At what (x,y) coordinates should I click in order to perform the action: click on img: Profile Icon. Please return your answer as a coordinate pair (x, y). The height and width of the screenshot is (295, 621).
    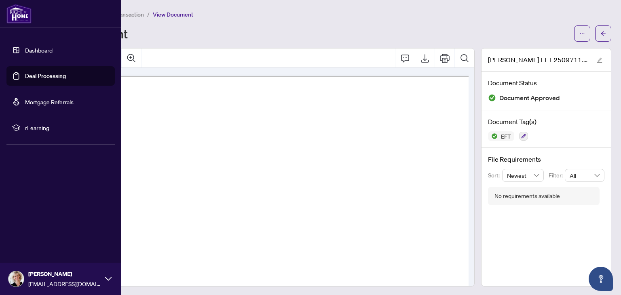
    Looking at the image, I should click on (16, 279).